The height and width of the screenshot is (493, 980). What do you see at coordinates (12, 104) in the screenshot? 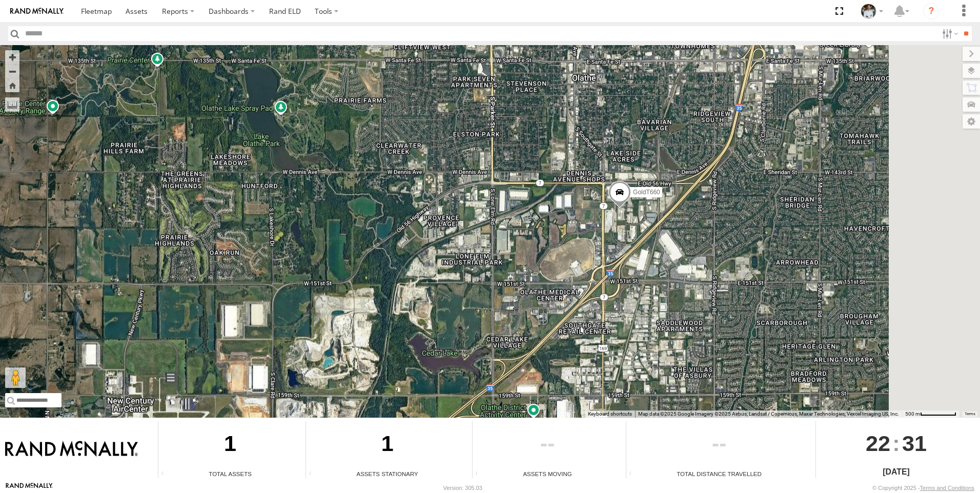
I see `label: Measure` at bounding box center [12, 104].